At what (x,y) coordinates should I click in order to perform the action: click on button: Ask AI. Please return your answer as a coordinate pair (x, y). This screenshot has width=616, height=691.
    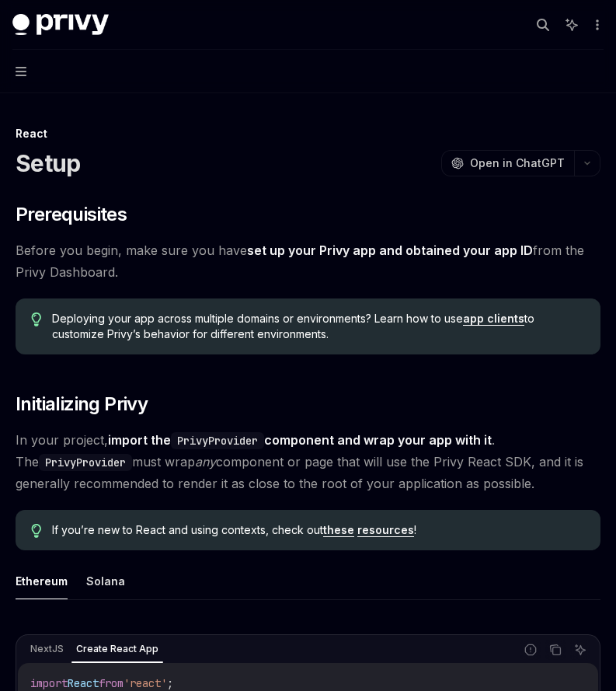
    Looking at the image, I should click on (580, 650).